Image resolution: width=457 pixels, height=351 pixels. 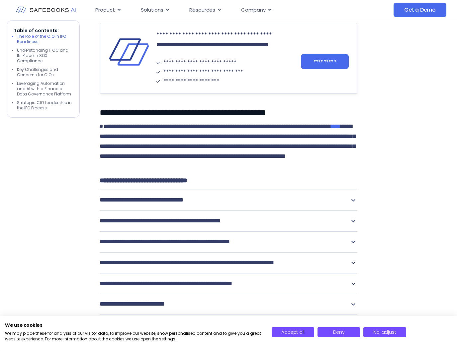 What do you see at coordinates (339, 333) in the screenshot?
I see `button: Deny all cookies` at bounding box center [339, 333].